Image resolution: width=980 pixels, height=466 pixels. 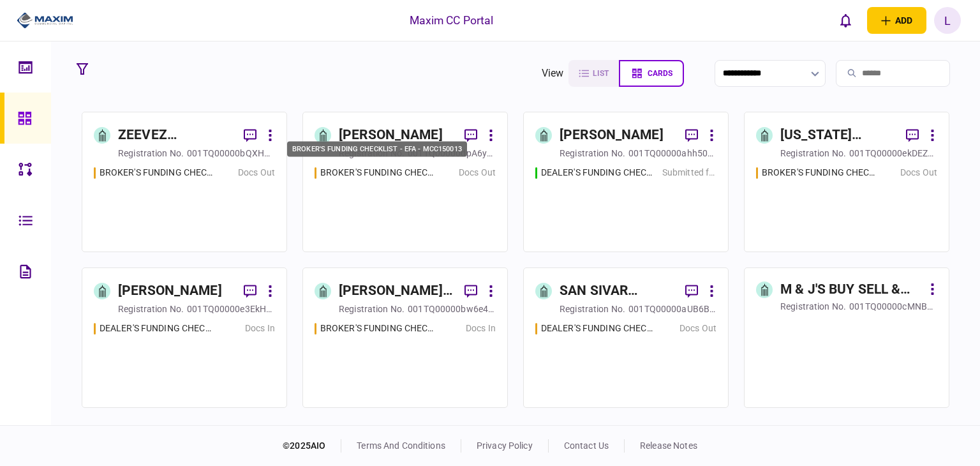 I want to click on div: 001TQ00000bQXHdYAO, so click(x=231, y=153).